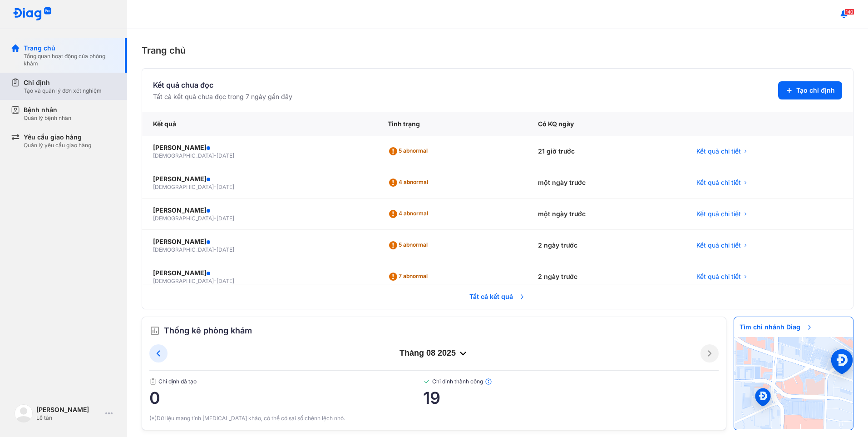 Image resolution: width=868 pixels, height=437 pixels. What do you see at coordinates (850, 12) in the screenshot?
I see `span: 140` at bounding box center [850, 12].